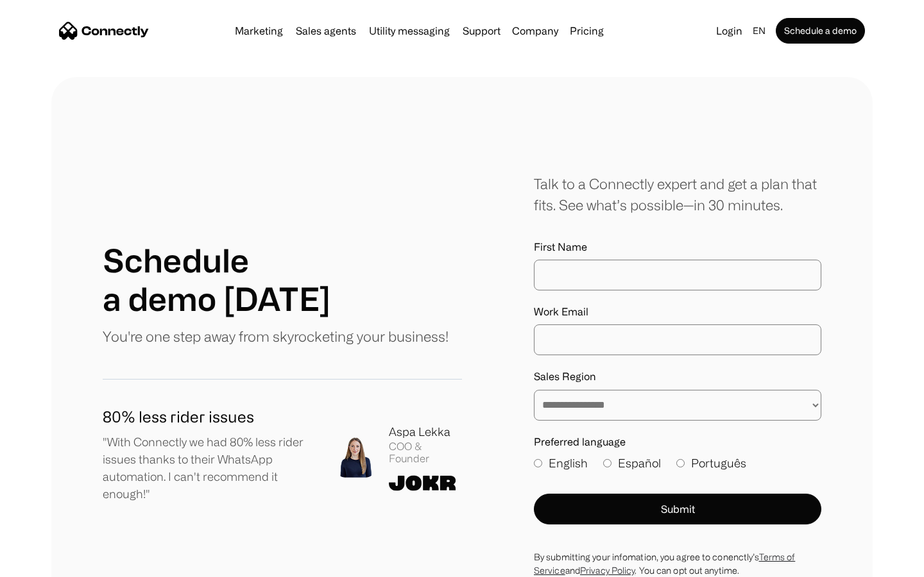 The height and width of the screenshot is (577, 924). Describe the element at coordinates (677, 311) in the screenshot. I see `label: Work Email` at that location.